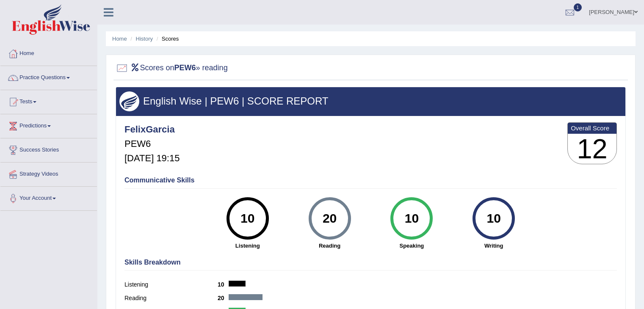 The height and width of the screenshot is (309, 644). Describe the element at coordinates (247, 246) in the screenshot. I see `strong: Listening` at that location.